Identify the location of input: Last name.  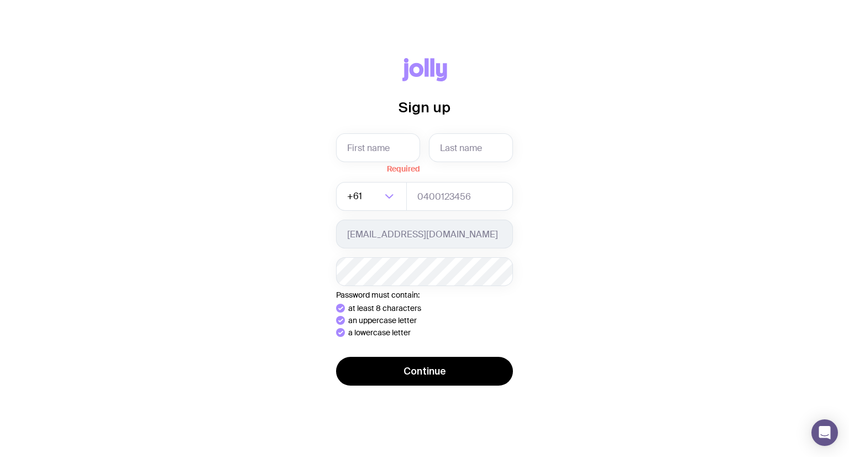
(471, 148).